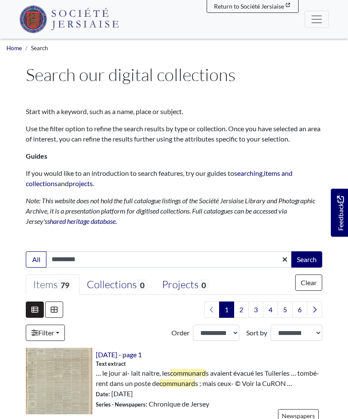 This screenshot has height=419, width=348. Describe the element at coordinates (102, 394) in the screenshot. I see `span: Date` at that location.